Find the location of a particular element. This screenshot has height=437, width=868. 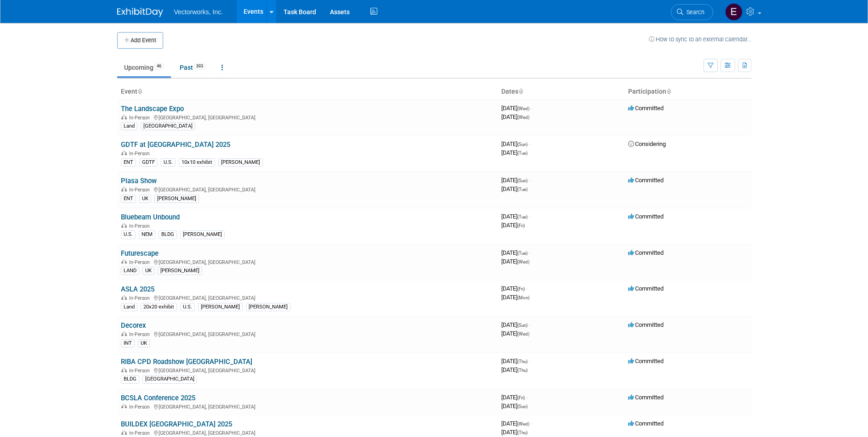

span: (Mon) is located at coordinates (523, 298).